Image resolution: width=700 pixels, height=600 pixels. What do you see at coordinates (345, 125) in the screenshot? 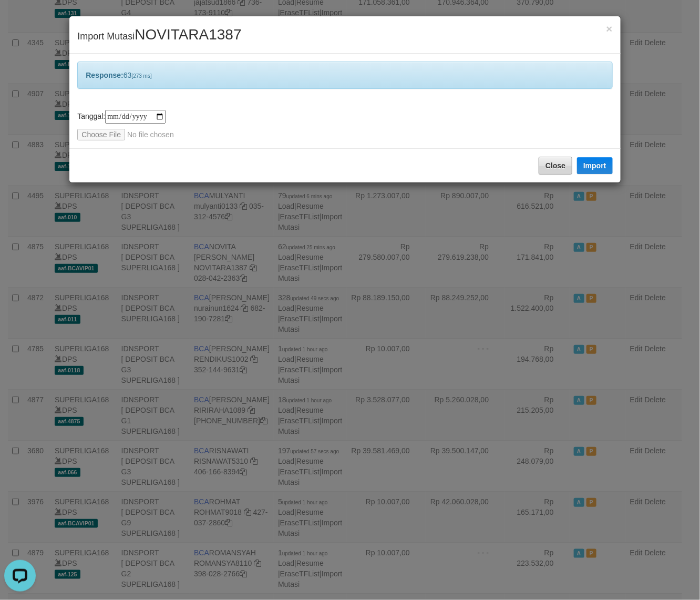
I see `div: Tanggal:` at bounding box center [345, 125].